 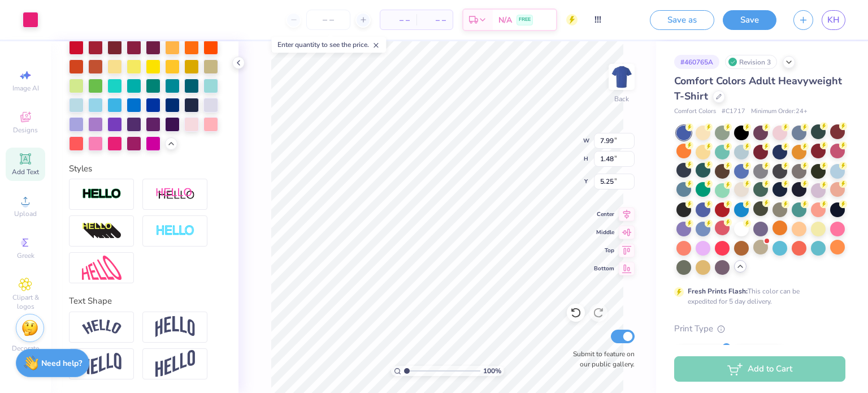 I want to click on img: 3d Illusion, so click(x=102, y=231).